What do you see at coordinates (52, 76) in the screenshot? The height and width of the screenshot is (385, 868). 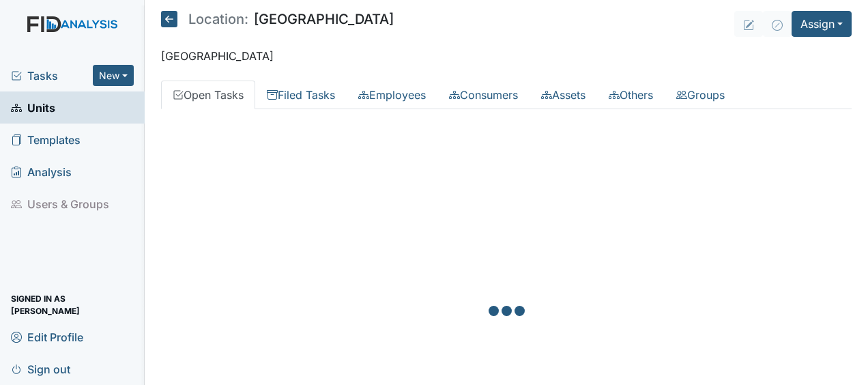 I see `span: Tasks` at bounding box center [52, 76].